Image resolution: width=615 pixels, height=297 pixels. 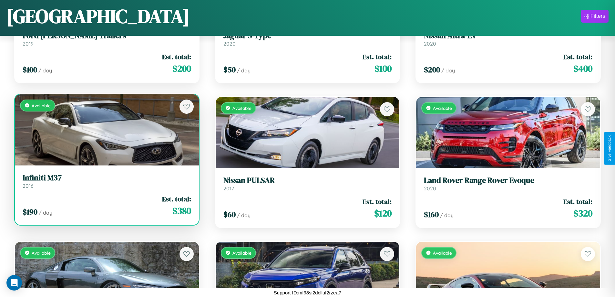 I want to click on span: $ 380, so click(x=182, y=211).